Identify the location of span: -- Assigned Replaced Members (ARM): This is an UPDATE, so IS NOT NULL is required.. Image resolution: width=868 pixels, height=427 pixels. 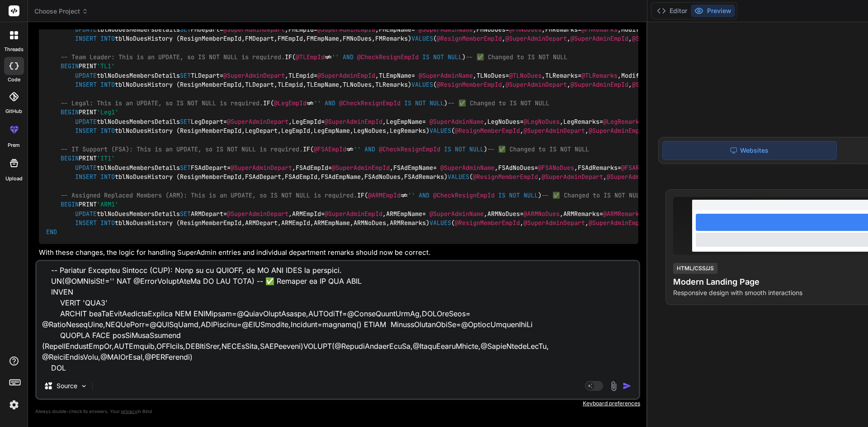
(209, 195).